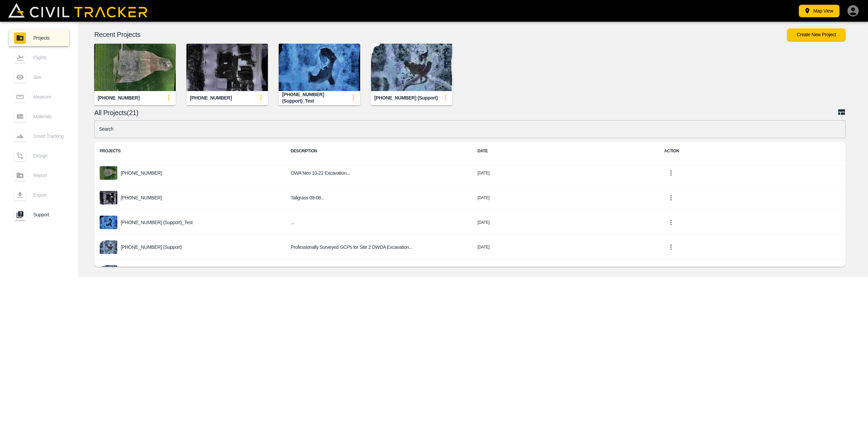  What do you see at coordinates (135, 67) in the screenshot?
I see `img: 3724-25-002` at bounding box center [135, 67].